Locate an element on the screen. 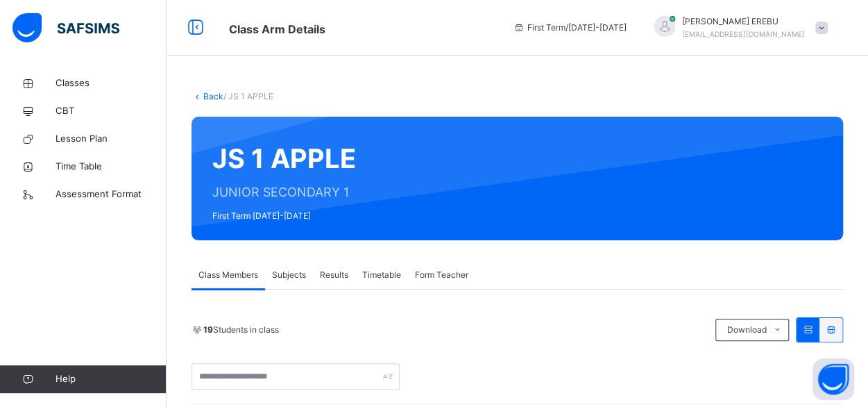  span: Class Members is located at coordinates (228, 275).